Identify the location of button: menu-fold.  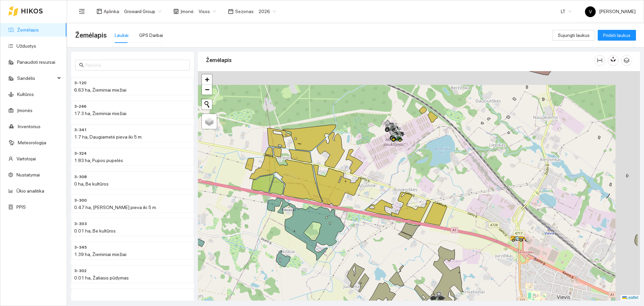
(82, 11).